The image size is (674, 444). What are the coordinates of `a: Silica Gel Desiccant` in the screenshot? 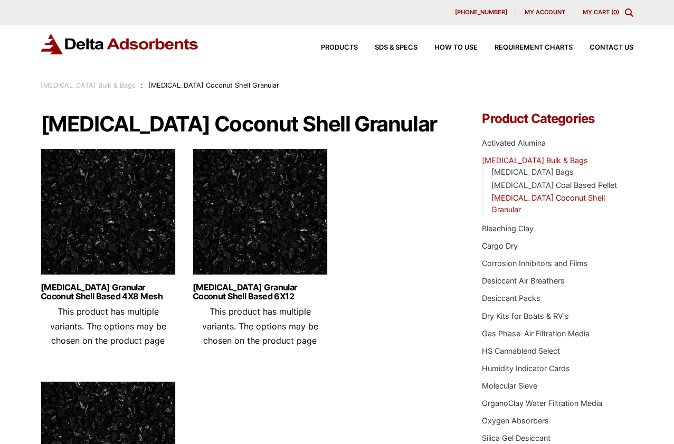 It's located at (516, 438).